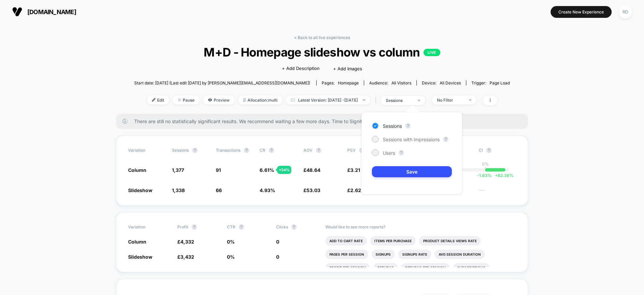  Describe the element at coordinates (425, 268) in the screenshot. I see `li: Returns Per Session` at that location.